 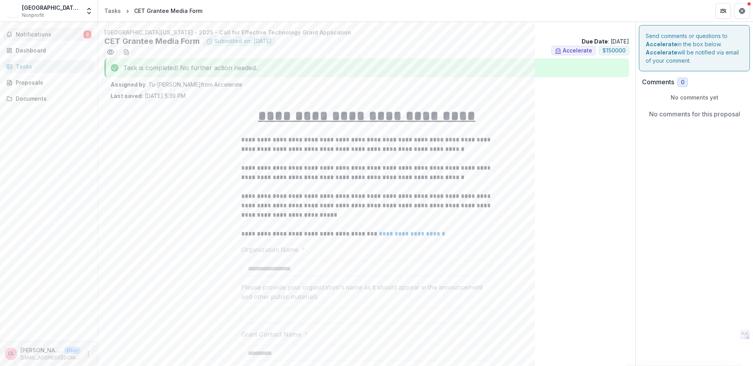 What do you see at coordinates (682, 82) in the screenshot?
I see `span: 0` at bounding box center [682, 82].